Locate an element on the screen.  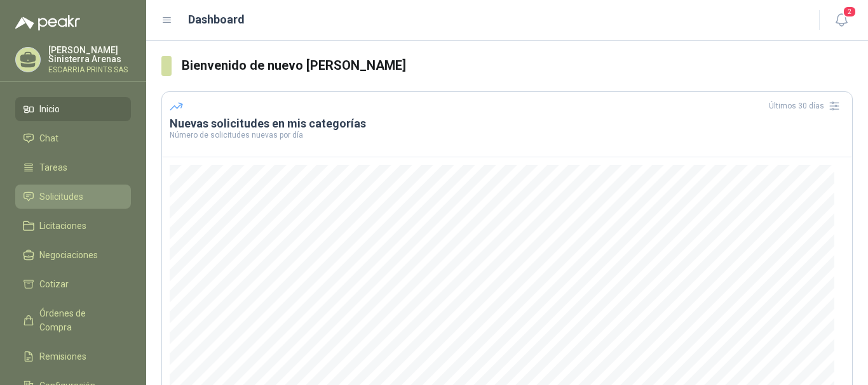
a: Negociaciones is located at coordinates (73, 255).